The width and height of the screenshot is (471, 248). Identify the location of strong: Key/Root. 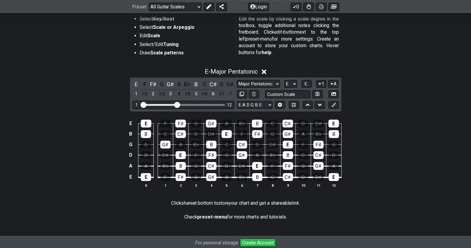
(164, 19).